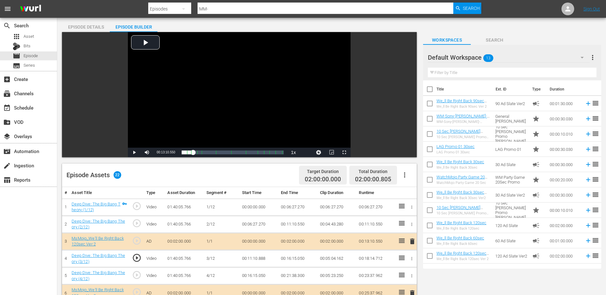 Image resolution: width=606 pixels, height=295 pixels. I want to click on td: 00:01:30.000, so click(564, 104).